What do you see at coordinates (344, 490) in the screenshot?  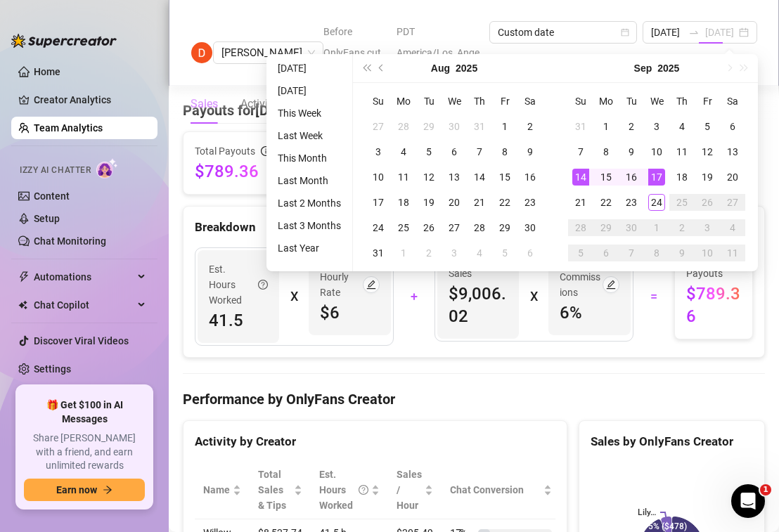 I see `div: Est. Hours Worked` at bounding box center [344, 490].